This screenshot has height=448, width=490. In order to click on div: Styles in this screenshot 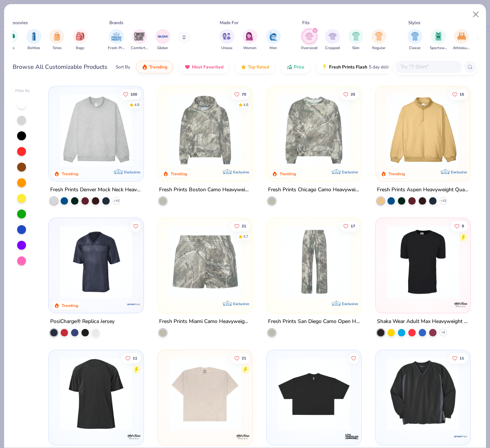, I will do `click(414, 23)`.